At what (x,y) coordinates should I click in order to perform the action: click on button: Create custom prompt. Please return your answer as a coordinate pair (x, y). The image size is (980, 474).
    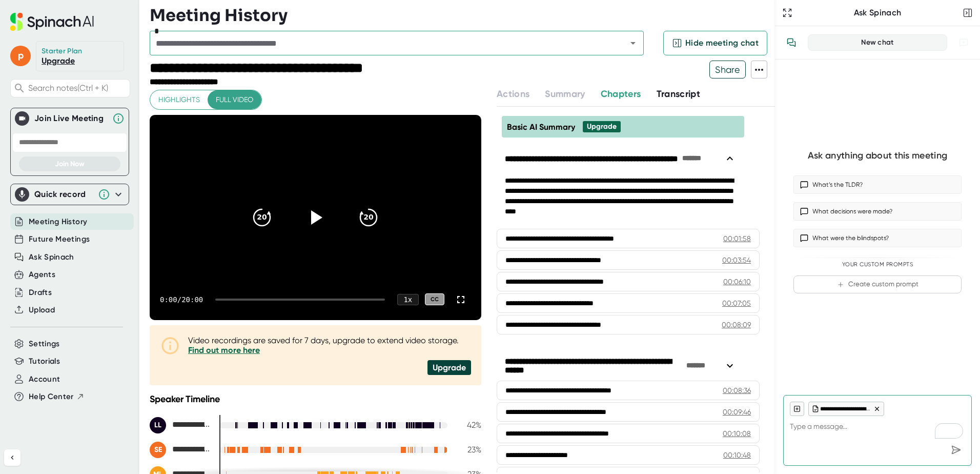
    Looking at the image, I should click on (877, 285).